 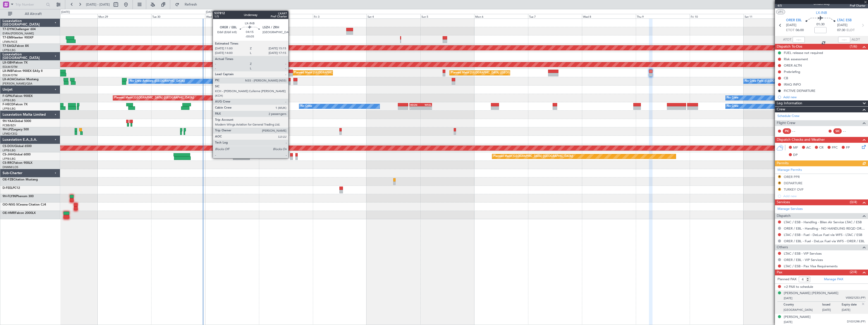 What do you see at coordinates (803, 254) in the screenshot?
I see `a: LTAC / ESB - VIP Services` at bounding box center [803, 254].